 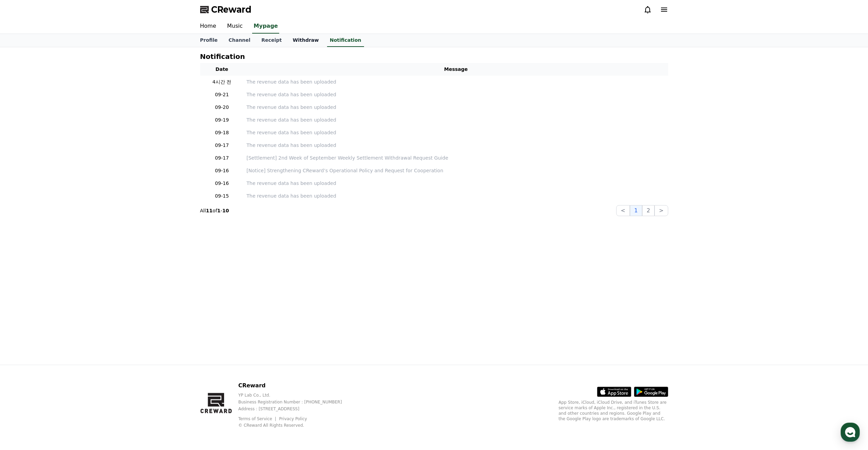 I want to click on p: App Store, iCloud, iCloud Drive, and iTunes Store are service marks of Apple Inc., registered in ..., so click(x=614, y=410).